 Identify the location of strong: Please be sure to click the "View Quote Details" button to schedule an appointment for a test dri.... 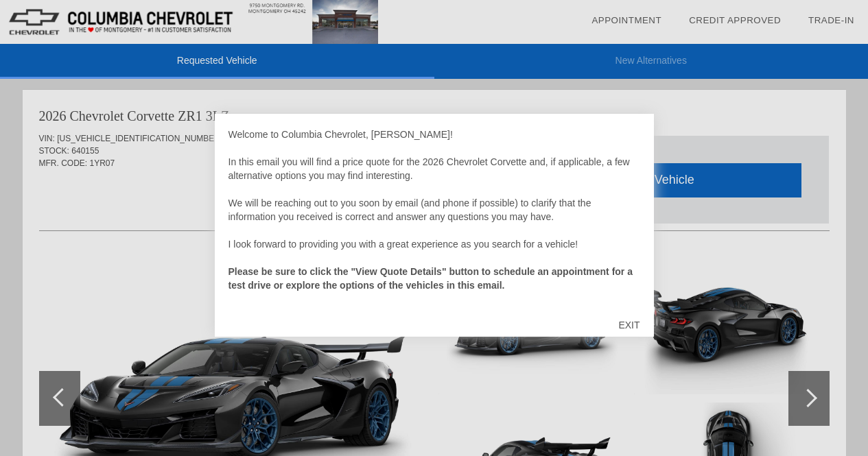
(430, 279).